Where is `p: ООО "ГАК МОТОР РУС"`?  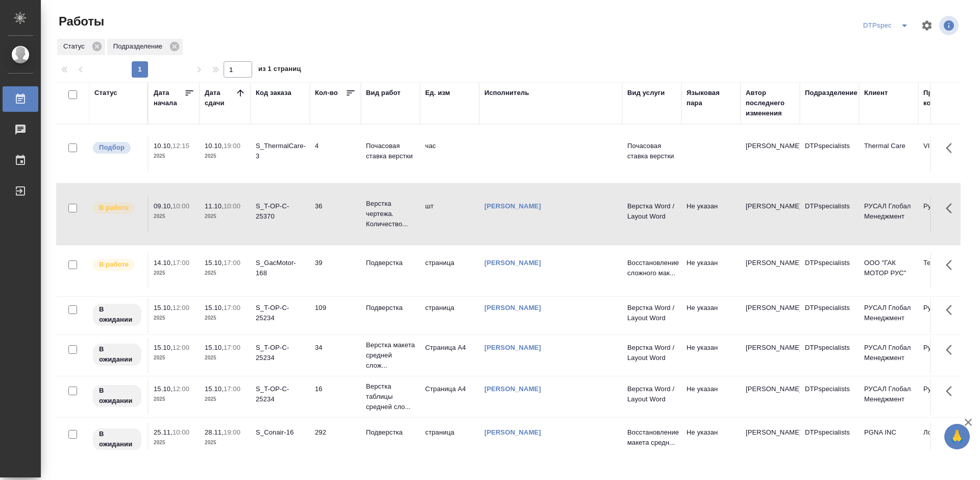 p: ООО "ГАК МОТОР РУС" is located at coordinates (889, 268).